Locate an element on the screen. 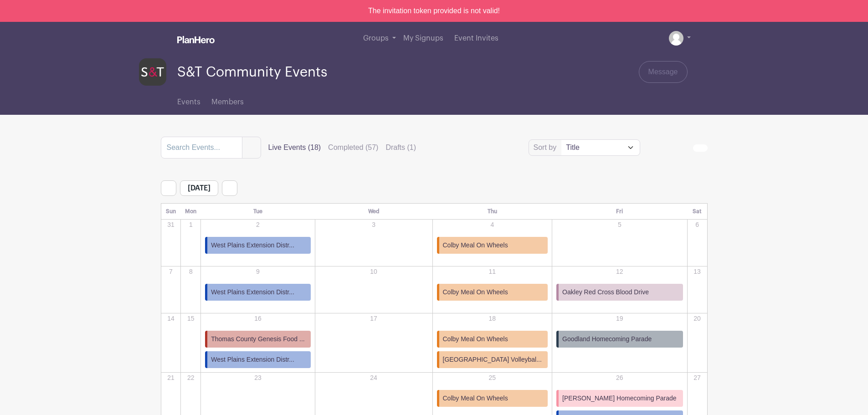 The width and height of the screenshot is (868, 415). p: 16 is located at coordinates (257, 318).